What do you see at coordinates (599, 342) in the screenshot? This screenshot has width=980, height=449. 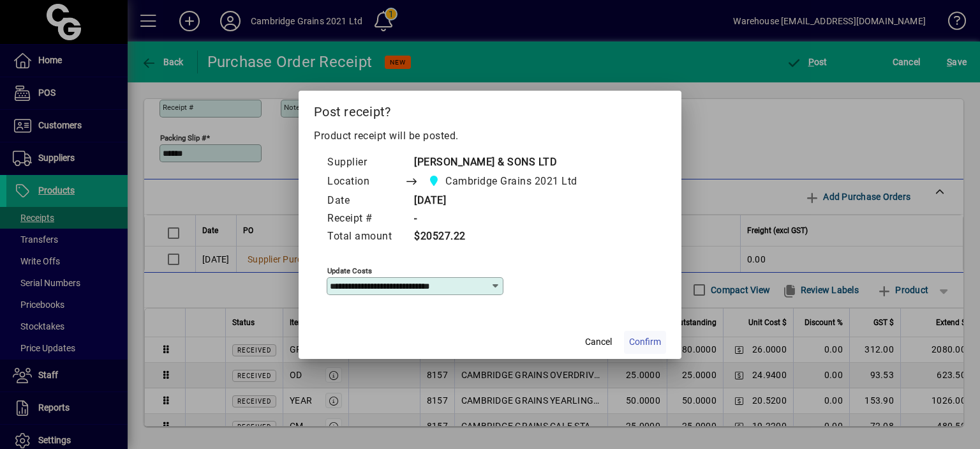 I see `span: Cancel` at bounding box center [599, 342].